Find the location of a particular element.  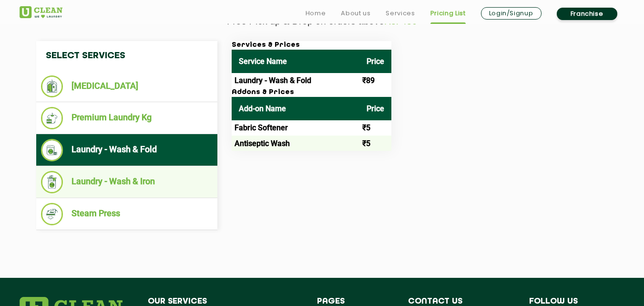

th: Add-on Name is located at coordinates (296, 108).